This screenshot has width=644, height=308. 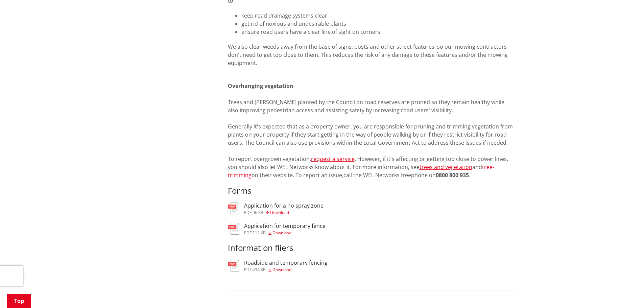 I want to click on span: 96 KB, so click(x=258, y=213).